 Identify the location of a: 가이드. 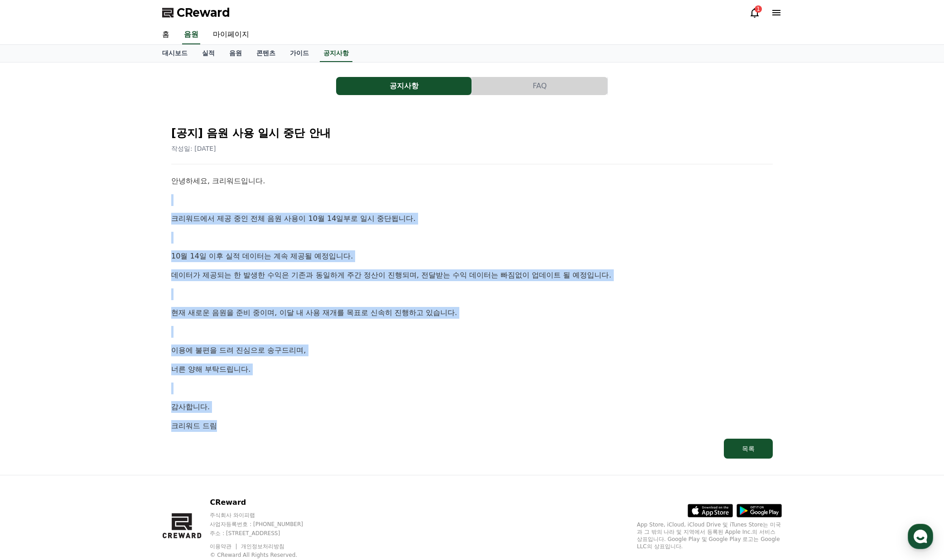
(300, 54).